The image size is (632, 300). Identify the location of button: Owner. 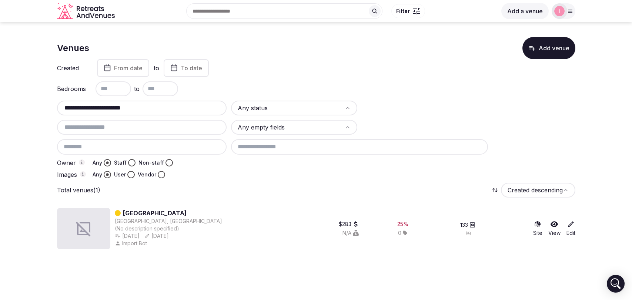
(82, 163).